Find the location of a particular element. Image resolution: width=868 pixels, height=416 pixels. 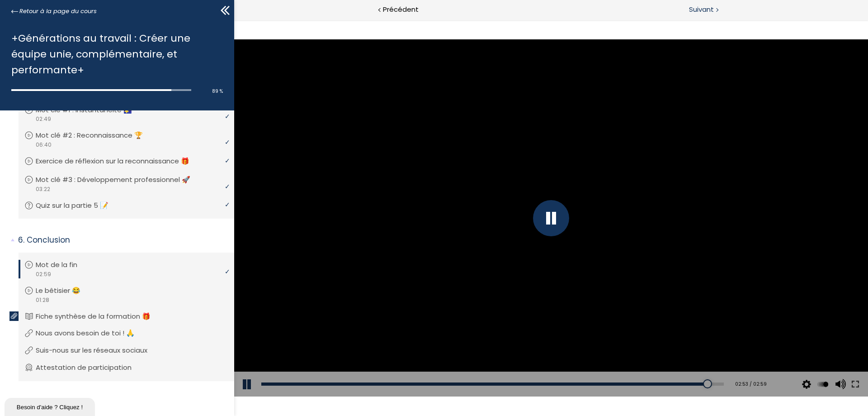

span: 01:28 is located at coordinates (42, 300).